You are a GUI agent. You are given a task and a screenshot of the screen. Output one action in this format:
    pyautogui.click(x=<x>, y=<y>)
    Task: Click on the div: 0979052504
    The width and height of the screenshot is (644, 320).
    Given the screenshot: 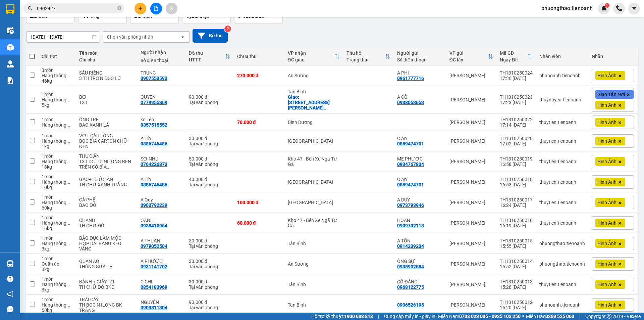 What is the action you would take?
    pyautogui.click(x=154, y=246)
    